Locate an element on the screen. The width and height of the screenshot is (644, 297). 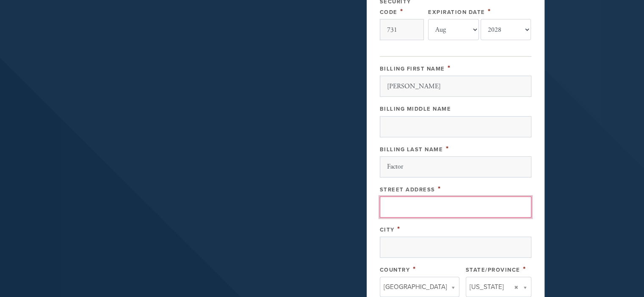
label: Country is located at coordinates (395, 270).